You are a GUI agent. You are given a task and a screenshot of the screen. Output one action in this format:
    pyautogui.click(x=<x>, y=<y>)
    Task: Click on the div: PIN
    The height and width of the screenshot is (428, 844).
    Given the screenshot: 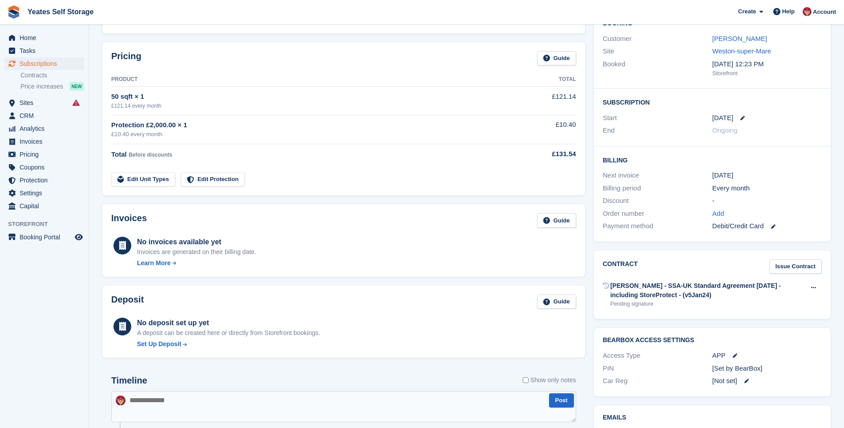 What is the action you would take?
    pyautogui.click(x=657, y=368)
    